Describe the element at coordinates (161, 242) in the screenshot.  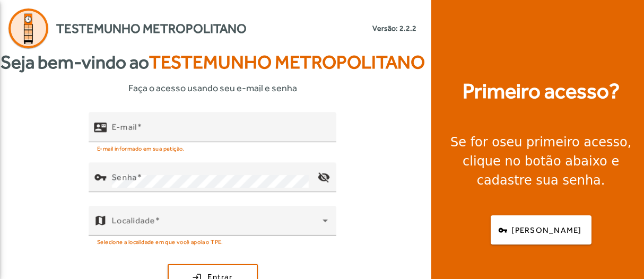
I see `mat-hint: Selecione a localidade em que você apoia o TPE.` at that location.